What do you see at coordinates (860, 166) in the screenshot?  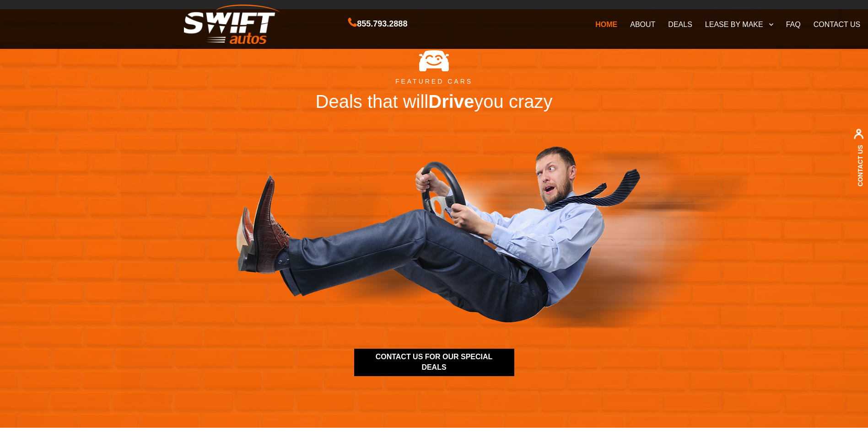 I see `a: Contact Us` at bounding box center [860, 166].